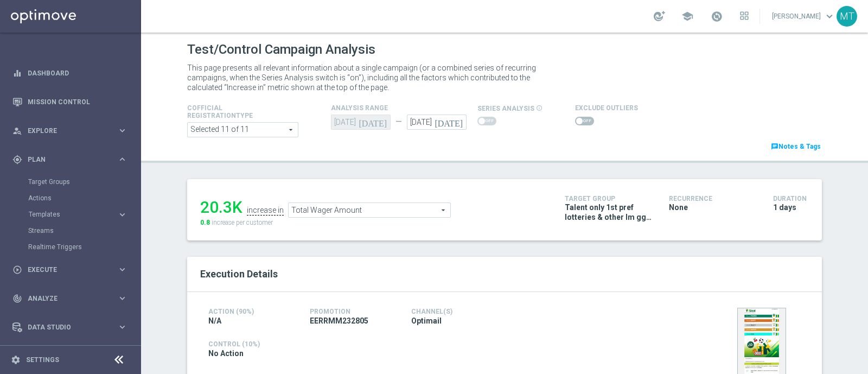  Describe the element at coordinates (17, 160) in the screenshot. I see `i: gps_fixed` at that location.